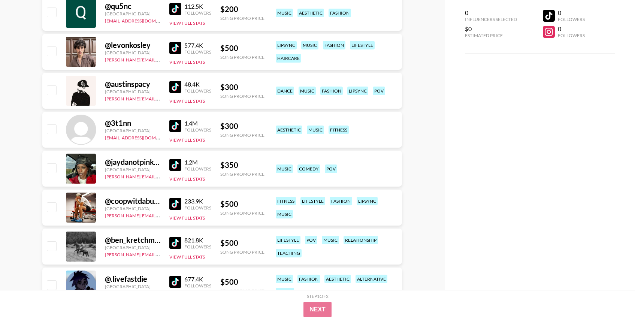 The width and height of the screenshot is (635, 320). I want to click on div: $ 200, so click(242, 9).